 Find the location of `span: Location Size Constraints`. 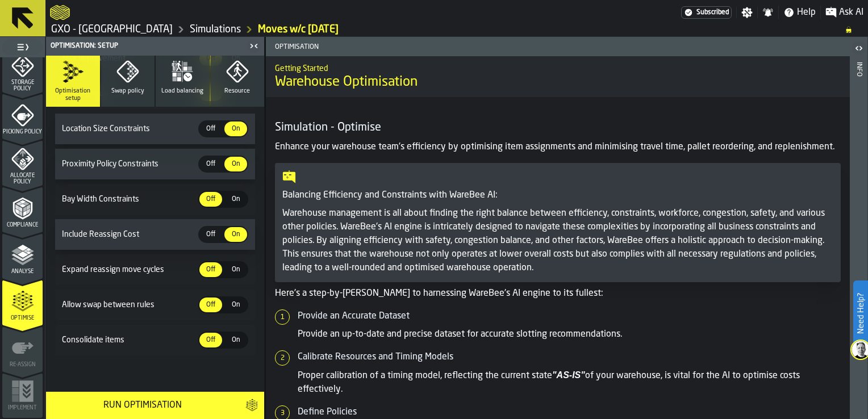

span: Location Size Constraints is located at coordinates (129, 129).